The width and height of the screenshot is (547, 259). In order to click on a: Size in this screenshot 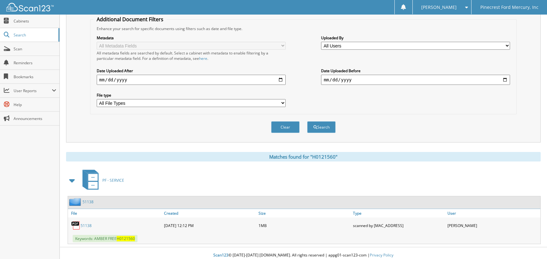, I will do `click(304, 213)`.